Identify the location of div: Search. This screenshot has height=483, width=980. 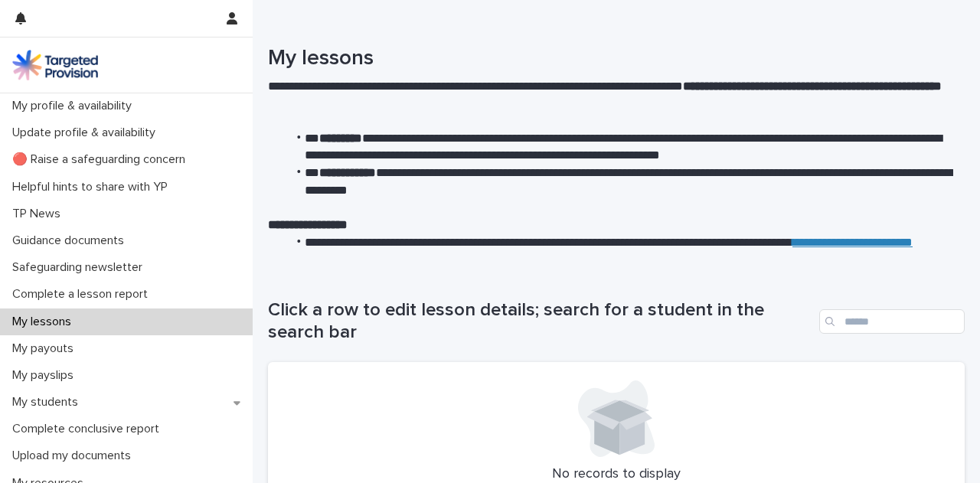
(892, 322).